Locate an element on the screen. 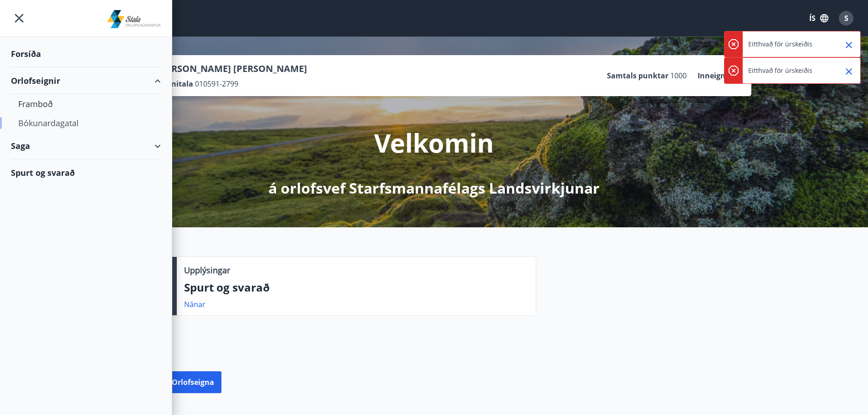 Image resolution: width=868 pixels, height=415 pixels. div: Bókunardagatal is located at coordinates (86, 123).